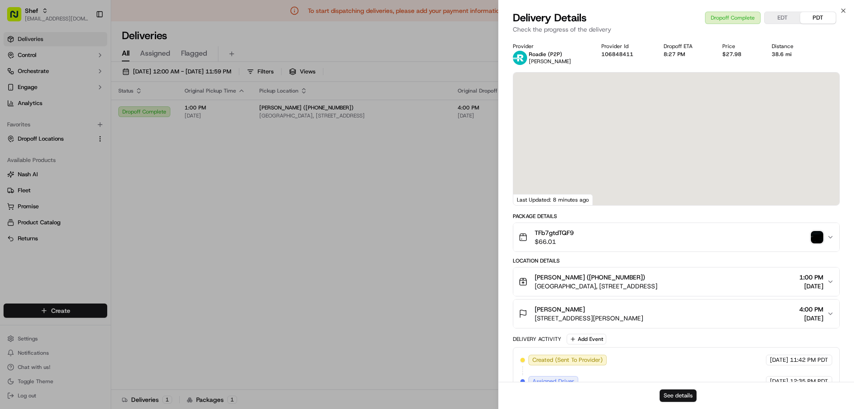 The width and height of the screenshot is (854, 409). Describe the element at coordinates (92, 62) in the screenshot. I see `input: Got a question? Start typing here...` at that location.